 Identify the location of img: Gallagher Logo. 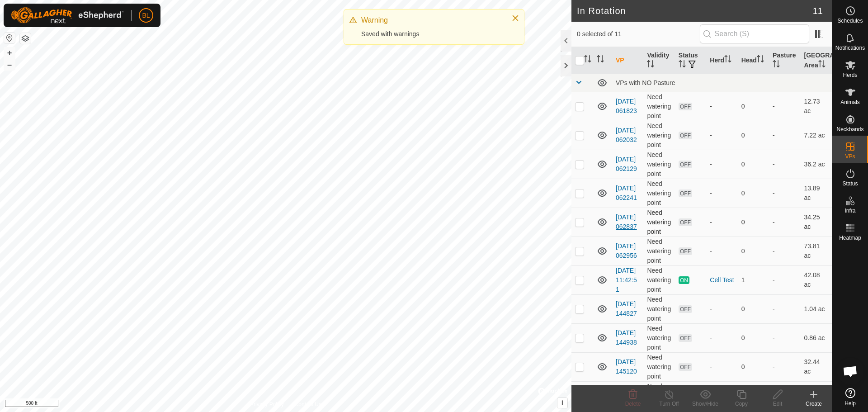
(67, 15).